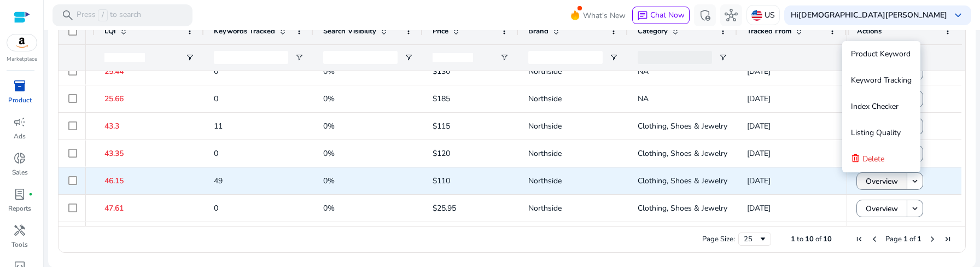  I want to click on p: 25.66, so click(149, 98).